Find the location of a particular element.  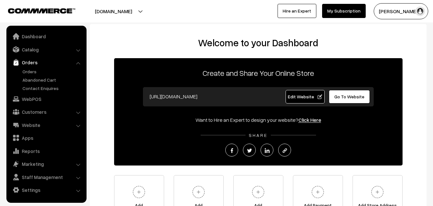

a: Settings is located at coordinates (46, 190).